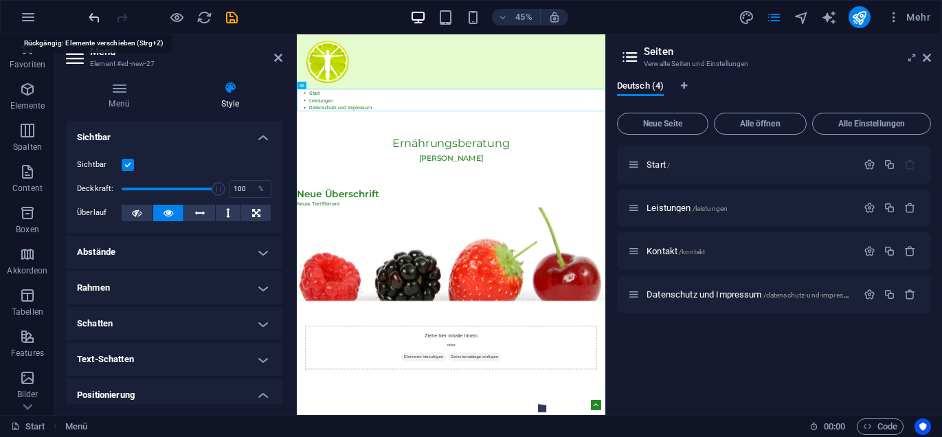 This screenshot has height=437, width=942. I want to click on p: Features, so click(27, 353).